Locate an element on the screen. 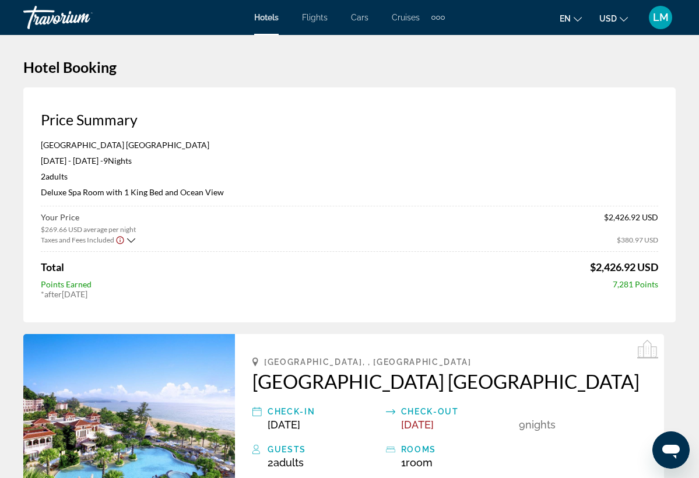 This screenshot has height=478, width=699. a: Cruises is located at coordinates (406, 17).